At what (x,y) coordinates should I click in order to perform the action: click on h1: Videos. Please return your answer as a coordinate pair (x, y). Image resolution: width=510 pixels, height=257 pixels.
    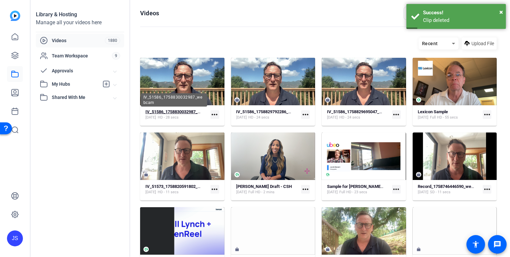
    Looking at the image, I should click on (149, 13).